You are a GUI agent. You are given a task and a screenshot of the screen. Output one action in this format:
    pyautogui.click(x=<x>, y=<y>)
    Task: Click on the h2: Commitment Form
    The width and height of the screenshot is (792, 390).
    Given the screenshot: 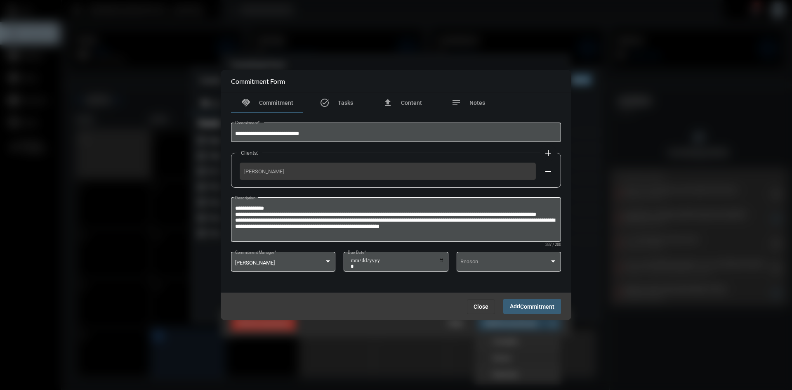 What is the action you would take?
    pyautogui.click(x=258, y=81)
    